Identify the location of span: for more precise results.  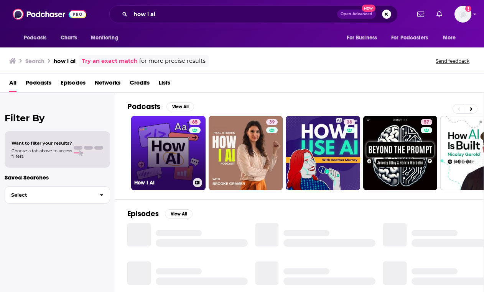
(172, 61).